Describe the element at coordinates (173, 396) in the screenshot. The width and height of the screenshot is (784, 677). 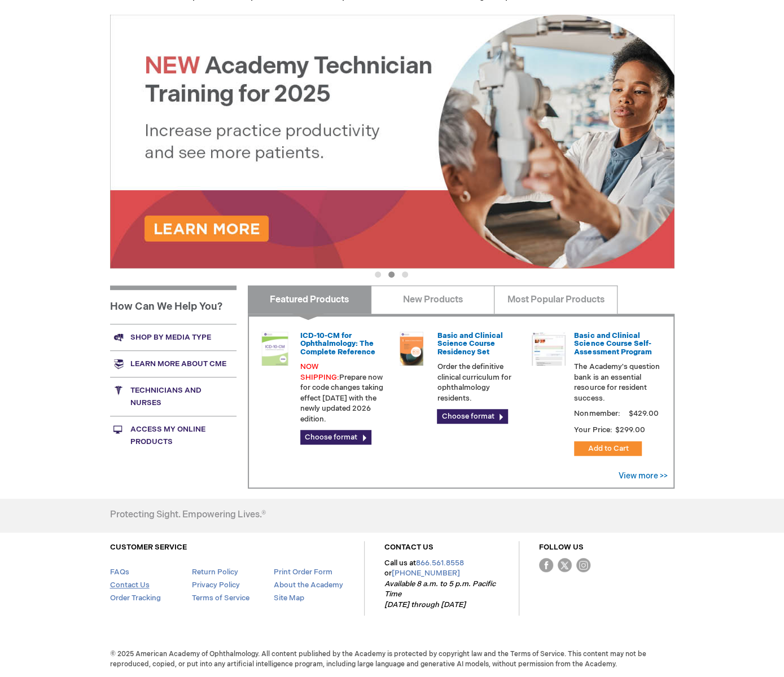
I see `a: Technicians and nurses` at that location.